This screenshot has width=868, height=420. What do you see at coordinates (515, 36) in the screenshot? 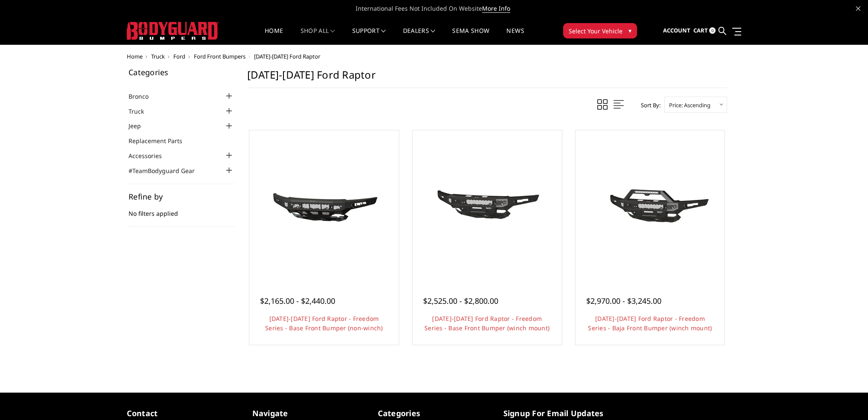
I see `a: News` at bounding box center [515, 36].